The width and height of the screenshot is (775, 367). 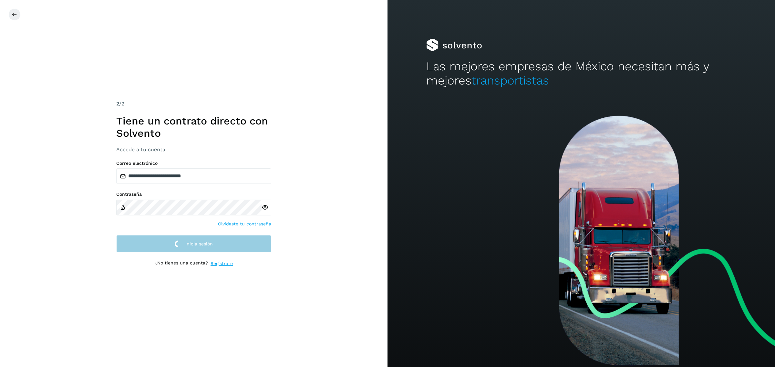 What do you see at coordinates (194, 194) in the screenshot?
I see `label: Contraseña` at bounding box center [194, 194].